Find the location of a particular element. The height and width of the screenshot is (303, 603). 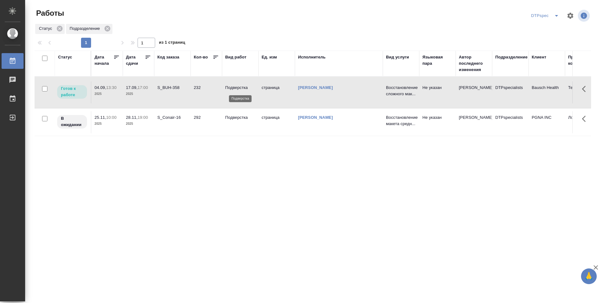

div: Кол-во is located at coordinates (201, 57).